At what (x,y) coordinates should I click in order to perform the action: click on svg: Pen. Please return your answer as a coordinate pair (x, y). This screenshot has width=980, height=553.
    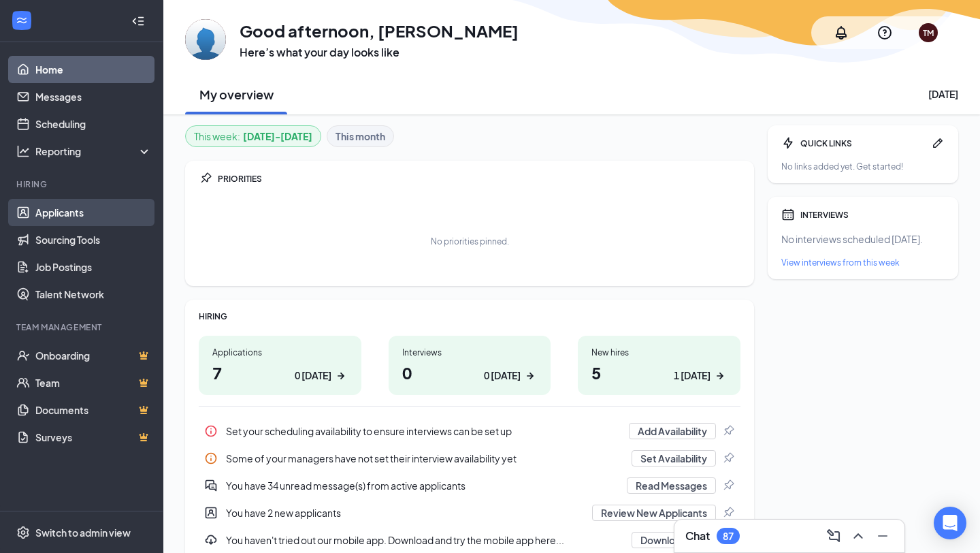
    Looking at the image, I should click on (938, 143).